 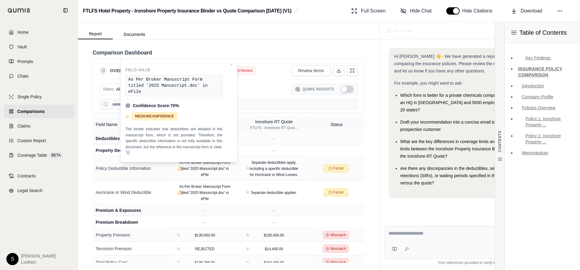 I want to click on a: Chats, so click(x=39, y=76).